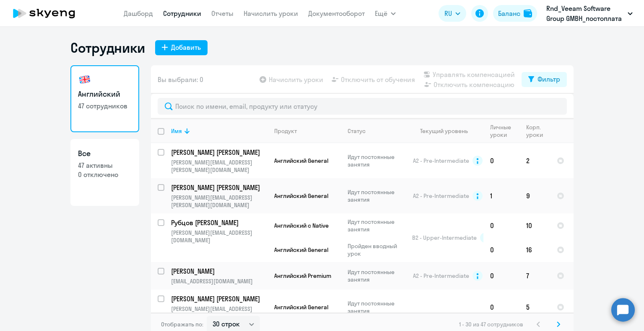 Image resolution: width=644 pixels, height=331 pixels. What do you see at coordinates (549, 79) in the screenshot?
I see `div: Фильтр` at bounding box center [549, 79].